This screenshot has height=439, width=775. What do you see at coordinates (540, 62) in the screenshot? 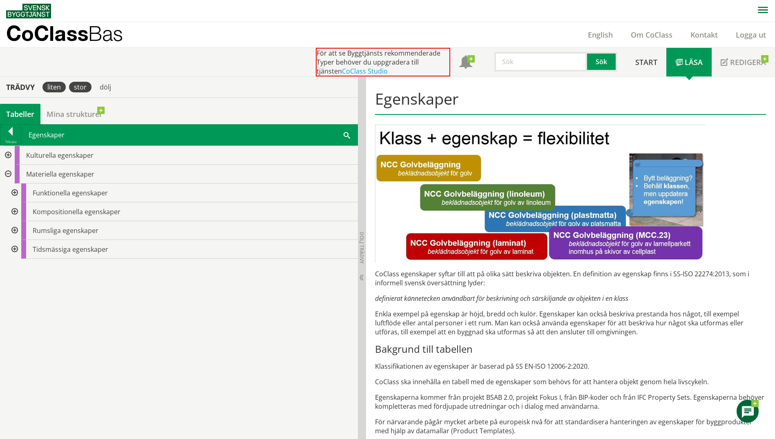
I see `input: Sök` at bounding box center [540, 62].